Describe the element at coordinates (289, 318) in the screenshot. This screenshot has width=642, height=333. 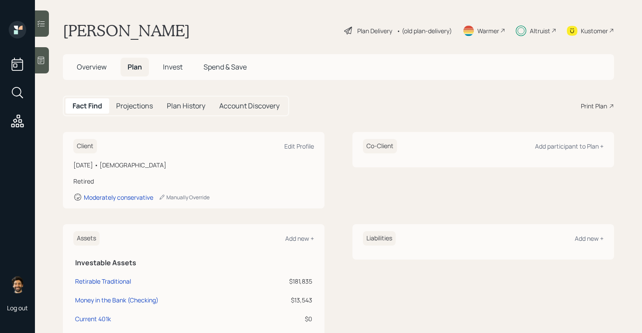
I see `div: $0` at that location.